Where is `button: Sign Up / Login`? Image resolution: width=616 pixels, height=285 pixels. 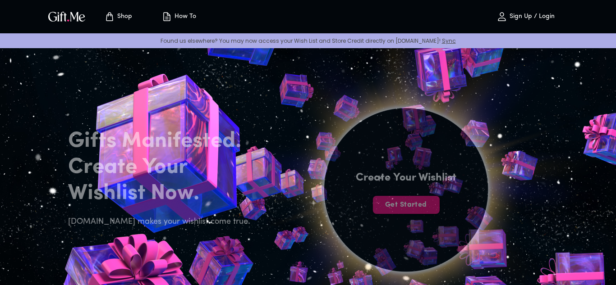 button: Sign Up / Login is located at coordinates (525, 17).